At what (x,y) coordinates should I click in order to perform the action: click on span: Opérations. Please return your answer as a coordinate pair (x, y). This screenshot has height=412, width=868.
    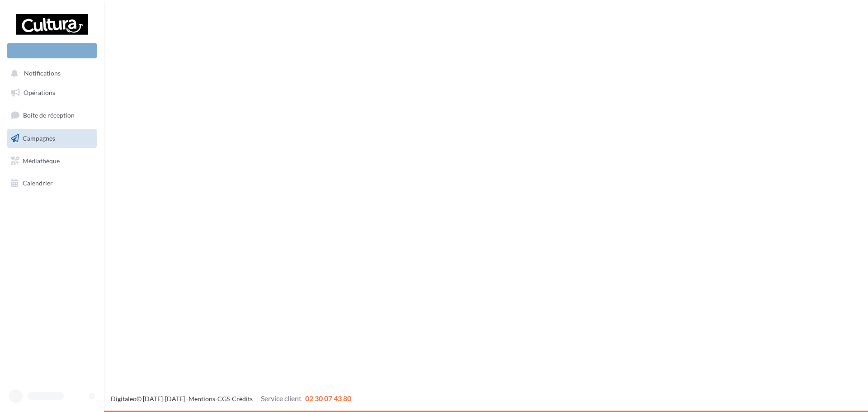
    Looking at the image, I should click on (39, 93).